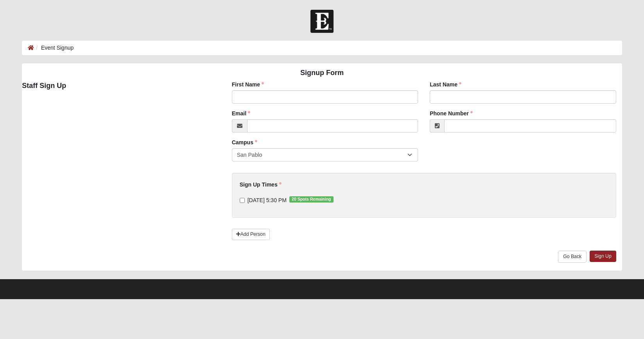  I want to click on label: Sign Up Times, so click(261, 185).